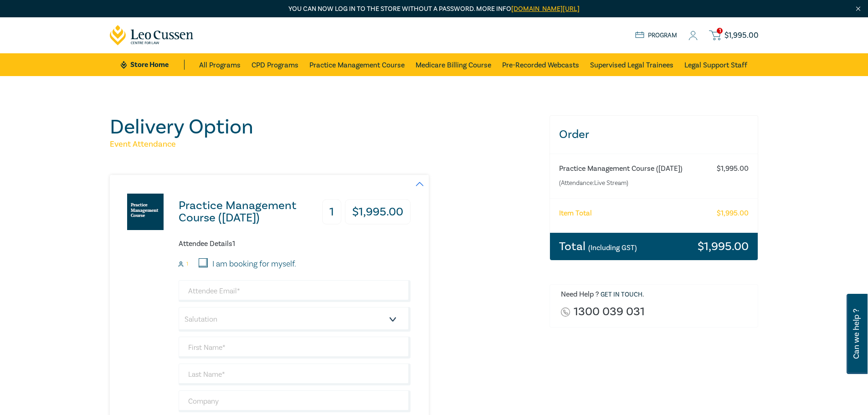 This screenshot has height=415, width=868. I want to click on input: First Name*, so click(295, 347).